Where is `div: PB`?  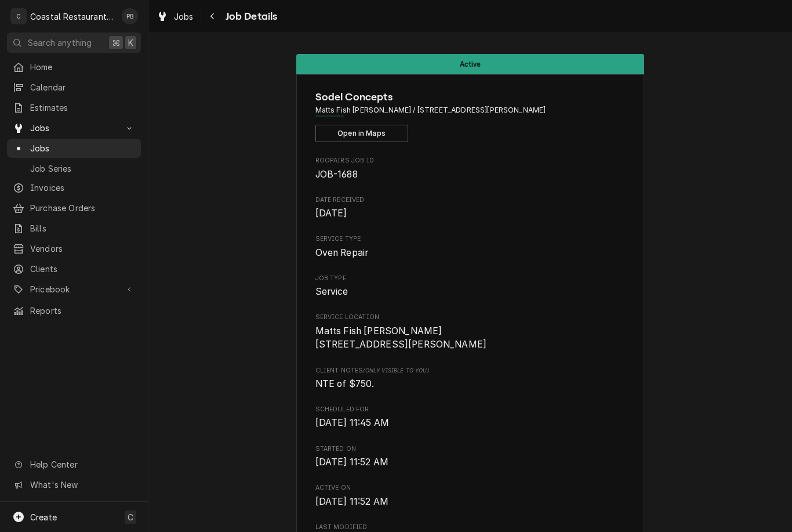 div: PB is located at coordinates (130, 16).